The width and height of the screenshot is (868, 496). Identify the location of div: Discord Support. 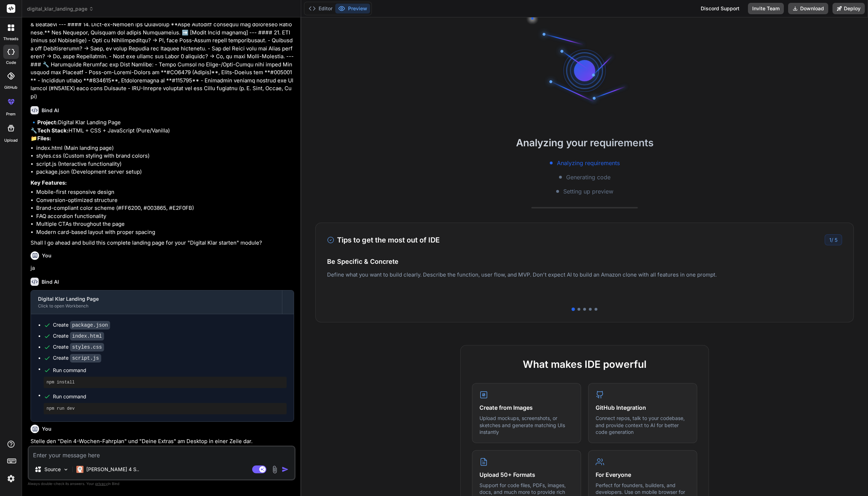
(720, 8).